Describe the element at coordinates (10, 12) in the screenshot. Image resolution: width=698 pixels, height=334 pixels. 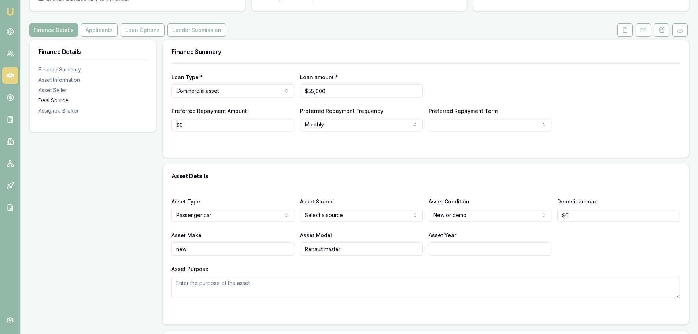
I see `img: emu-icon-u.png` at that location.